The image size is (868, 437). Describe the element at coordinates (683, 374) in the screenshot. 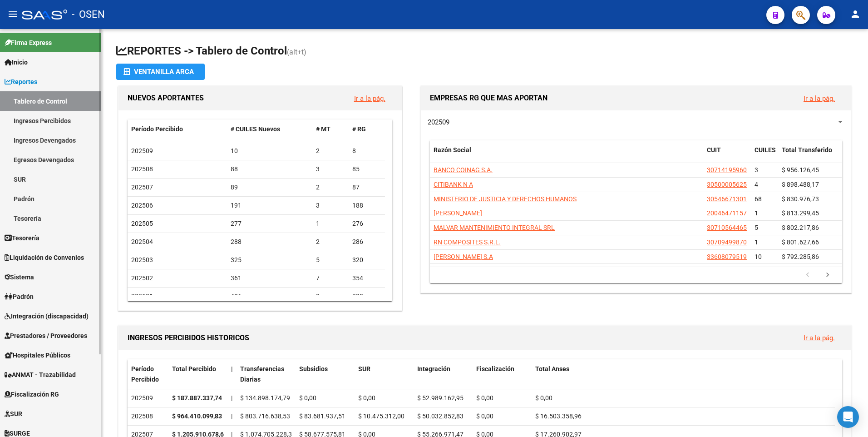

I see `datatable-header-cell: Total Anses` at that location.